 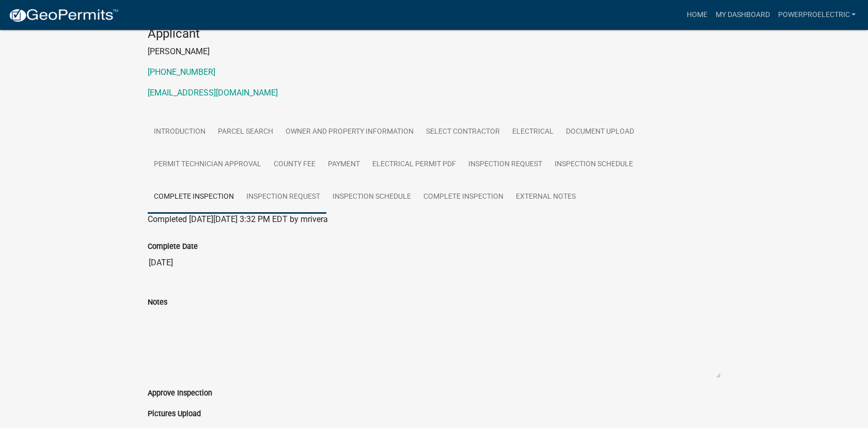 What do you see at coordinates (180, 132) in the screenshot?
I see `a: Introduction` at bounding box center [180, 132].